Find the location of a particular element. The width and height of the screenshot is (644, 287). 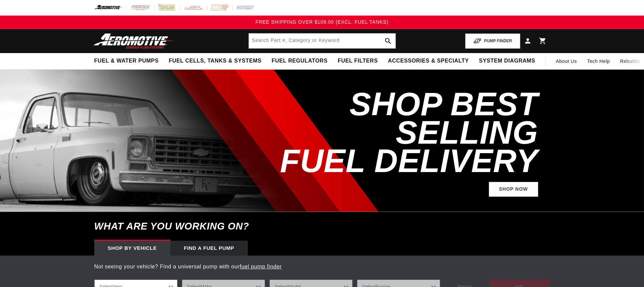

span: Fuel Cells, Tanks & Systems is located at coordinates (215, 61).